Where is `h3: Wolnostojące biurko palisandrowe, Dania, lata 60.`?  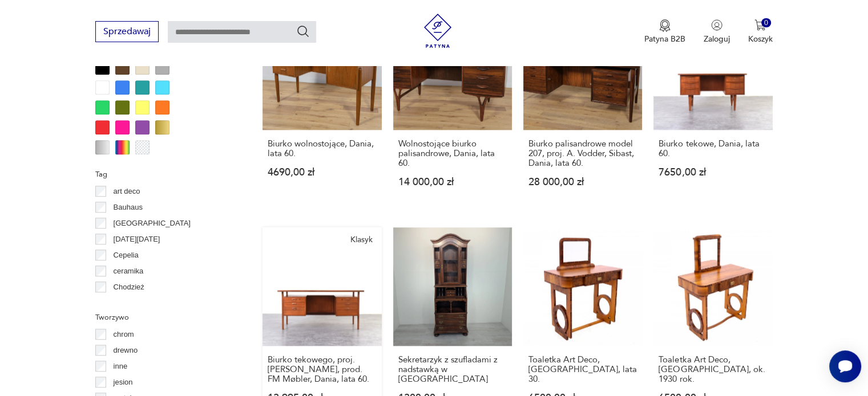 h3: Wolnostojące biurko palisandrowe, Dania, lata 60. is located at coordinates (452, 154).